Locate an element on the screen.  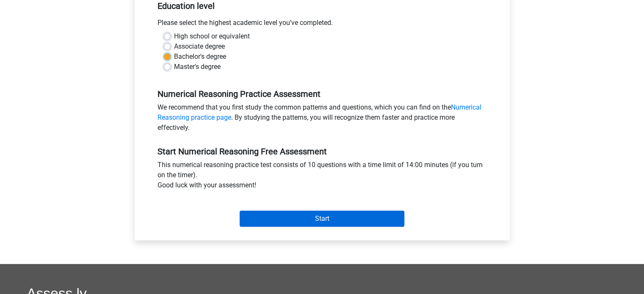
label: Associate degree is located at coordinates (200, 46).